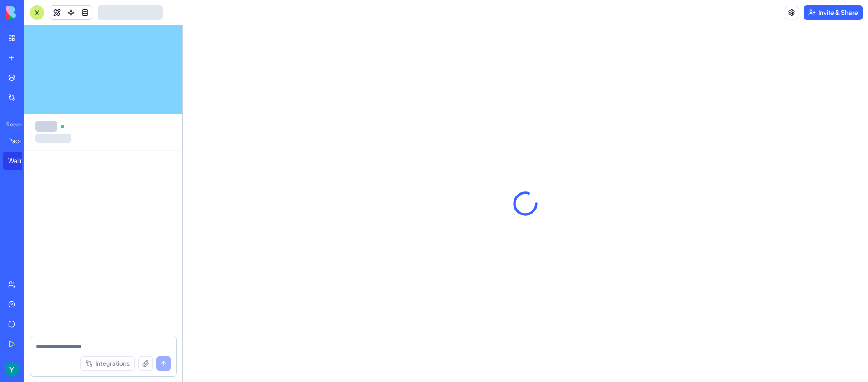  I want to click on img: logo, so click(35, 13).